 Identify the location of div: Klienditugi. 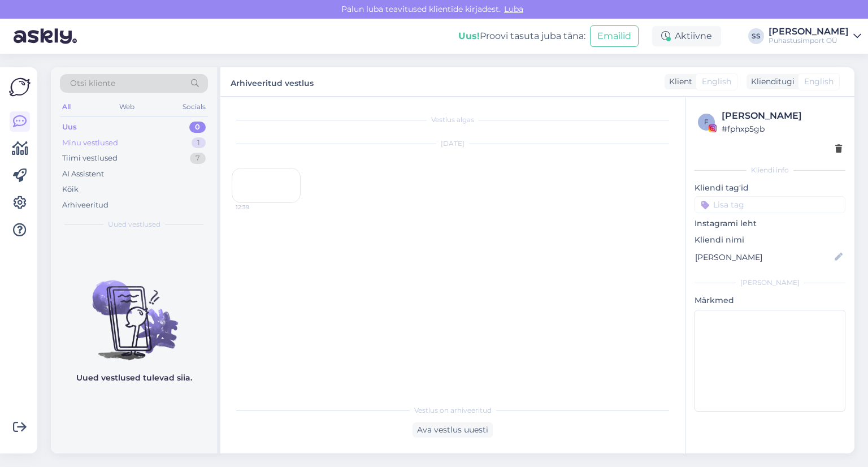
(770, 82).